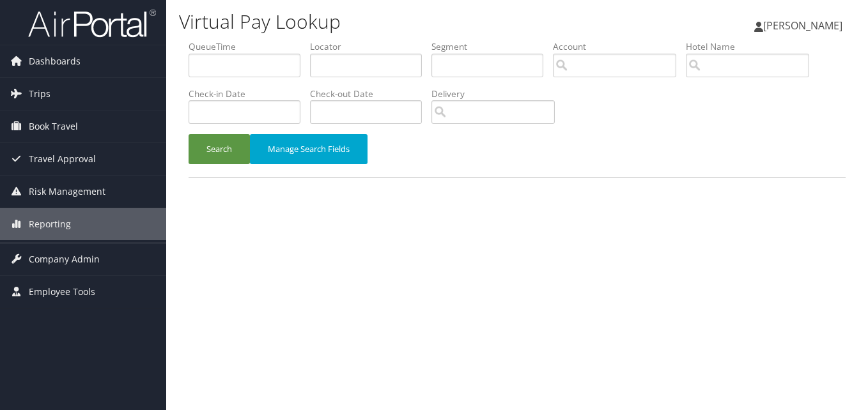 The image size is (868, 410). What do you see at coordinates (62, 159) in the screenshot?
I see `span: Travel Approval` at bounding box center [62, 159].